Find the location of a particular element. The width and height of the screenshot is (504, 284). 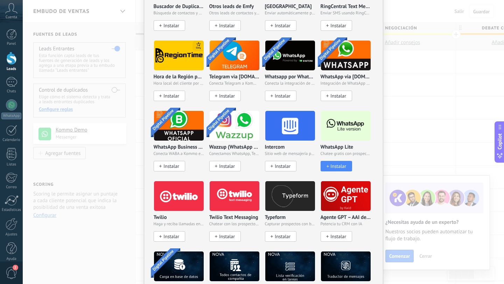

div: Leads is located at coordinates (12, 69).